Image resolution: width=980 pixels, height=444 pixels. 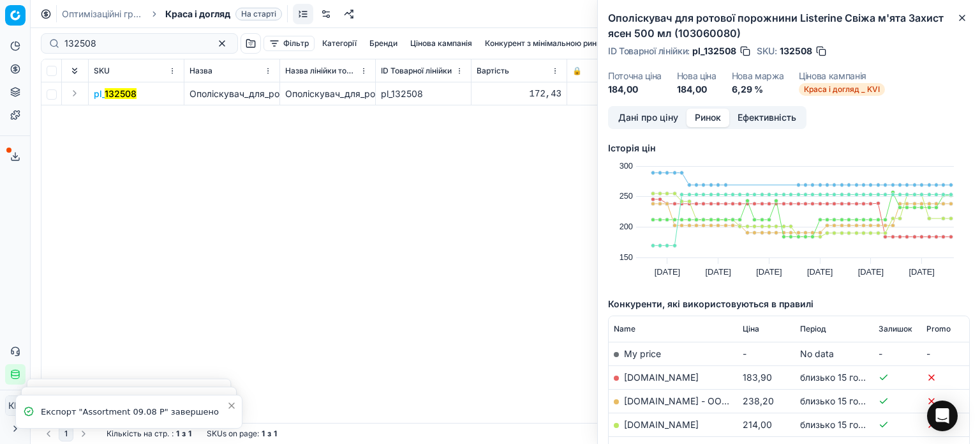 What do you see at coordinates (714, 51) in the screenshot?
I see `span: pl_132508` at bounding box center [714, 51].